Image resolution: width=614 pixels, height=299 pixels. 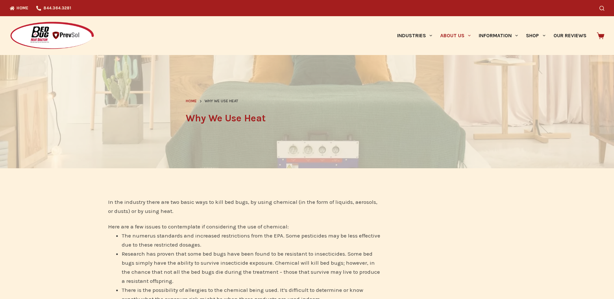 I want to click on h1: Why We Use Heat, so click(x=307, y=118).